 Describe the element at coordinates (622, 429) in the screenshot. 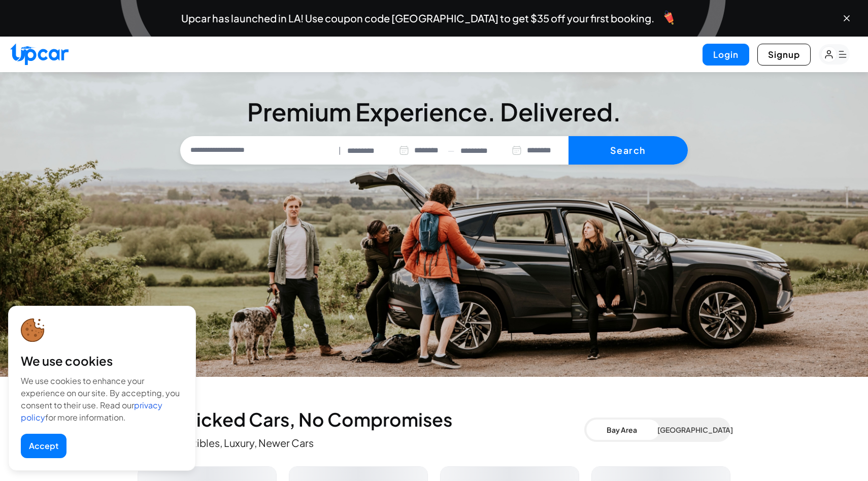

I see `button: Bay Area` at that location.